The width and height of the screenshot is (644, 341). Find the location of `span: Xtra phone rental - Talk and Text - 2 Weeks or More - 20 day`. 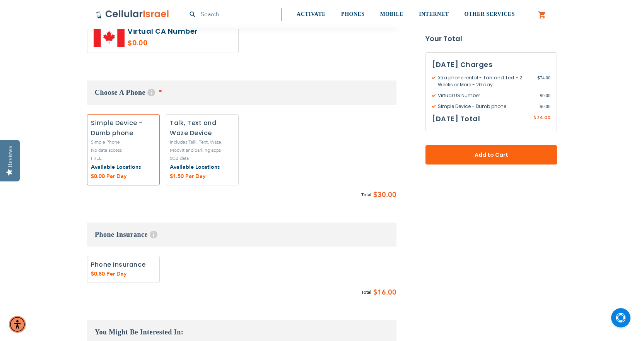

span: Xtra phone rental - Talk and Text - 2 Weeks or More - 20 day is located at coordinates (485, 81).